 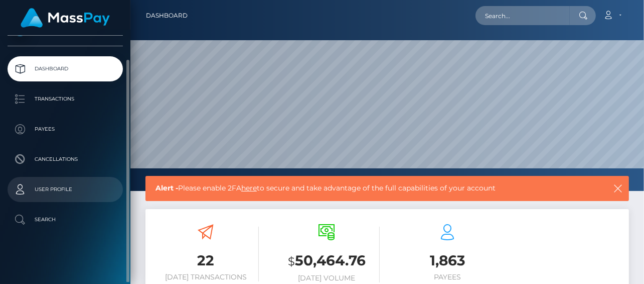 I want to click on a: Transactions, so click(x=65, y=99).